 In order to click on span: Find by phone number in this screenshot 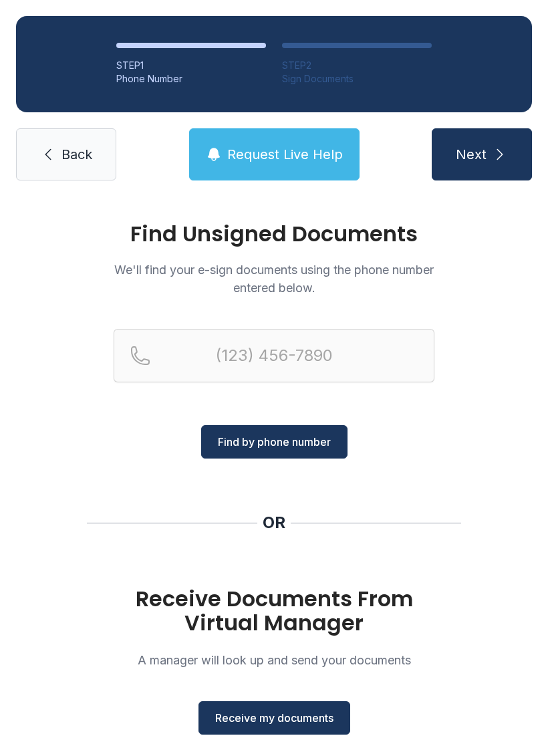, I will do `click(274, 442)`.